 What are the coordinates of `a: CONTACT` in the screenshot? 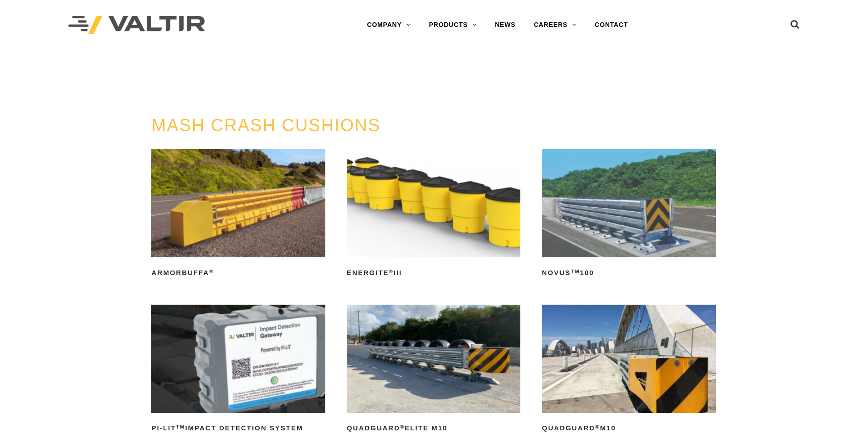 It's located at (611, 25).